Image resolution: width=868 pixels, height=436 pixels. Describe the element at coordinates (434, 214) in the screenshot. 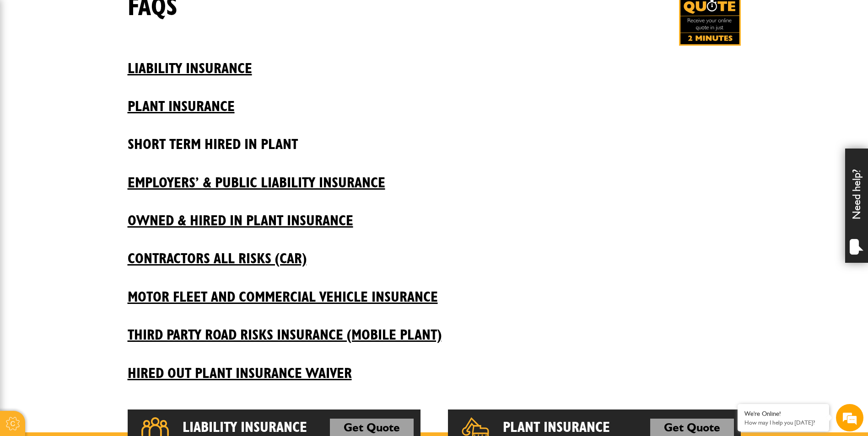

I see `a: Owned & Hired In Plant Insurance` at that location.